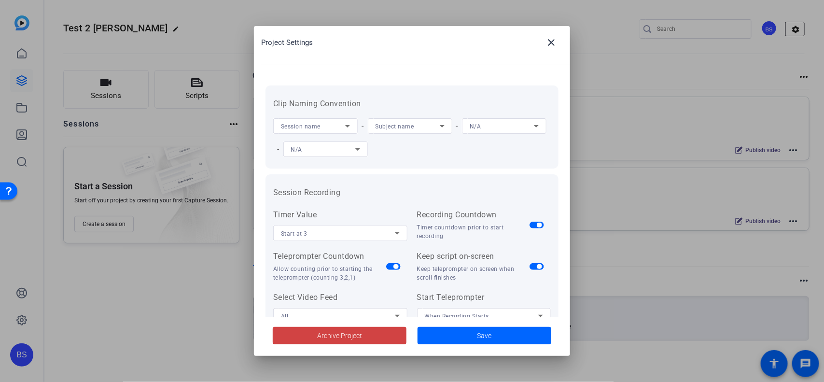  Describe the element at coordinates (473, 215) in the screenshot. I see `div: Recording Countdown` at that location.